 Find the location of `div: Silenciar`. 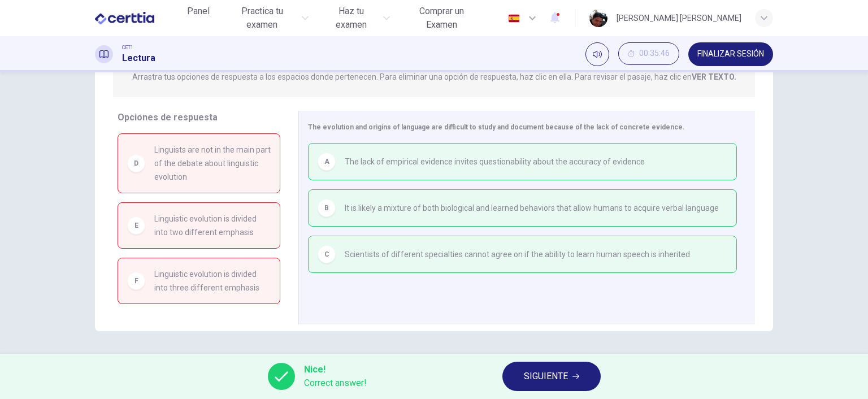

div: Silenciar is located at coordinates (598, 55).